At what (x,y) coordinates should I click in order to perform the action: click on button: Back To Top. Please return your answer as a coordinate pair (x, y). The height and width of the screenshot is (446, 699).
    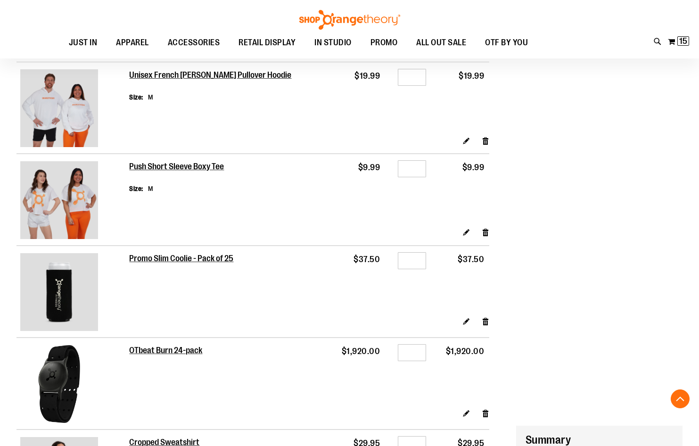
    Looking at the image, I should click on (680, 399).